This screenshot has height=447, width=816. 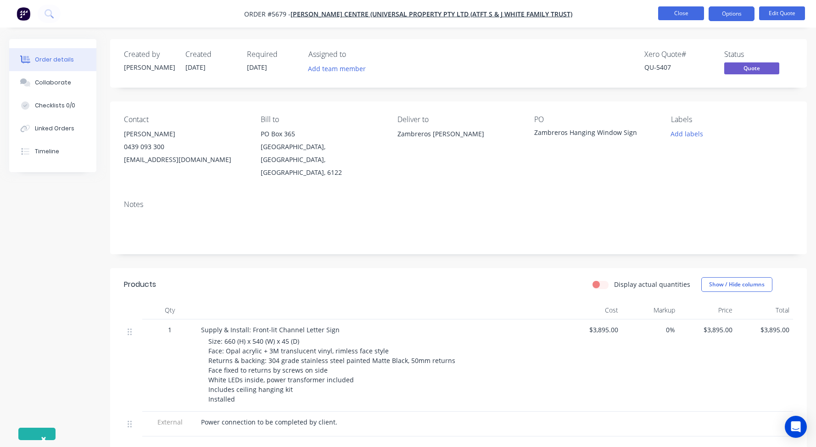 What do you see at coordinates (47, 151) in the screenshot?
I see `div: Timeline` at bounding box center [47, 151].